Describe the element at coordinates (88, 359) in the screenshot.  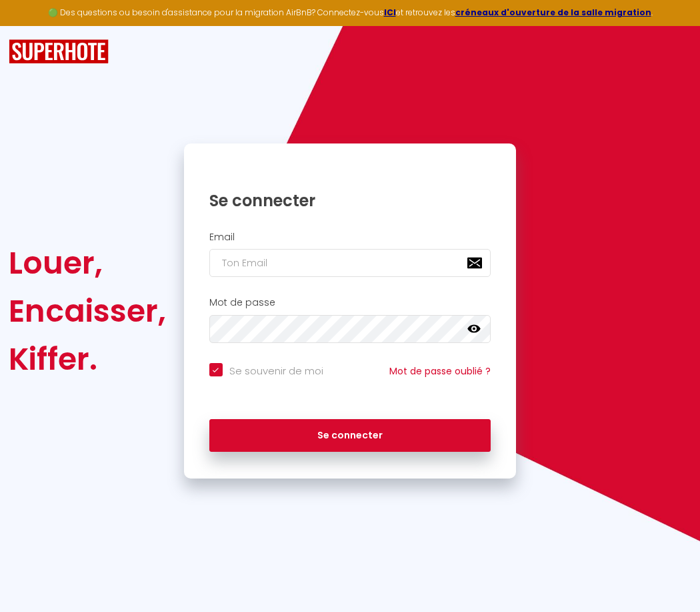
I see `div: Kiffer.` at that location.